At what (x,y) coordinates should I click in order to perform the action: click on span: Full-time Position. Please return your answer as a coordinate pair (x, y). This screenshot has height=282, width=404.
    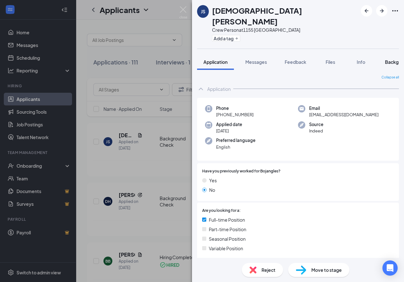
    Looking at the image, I should click on (227, 220).